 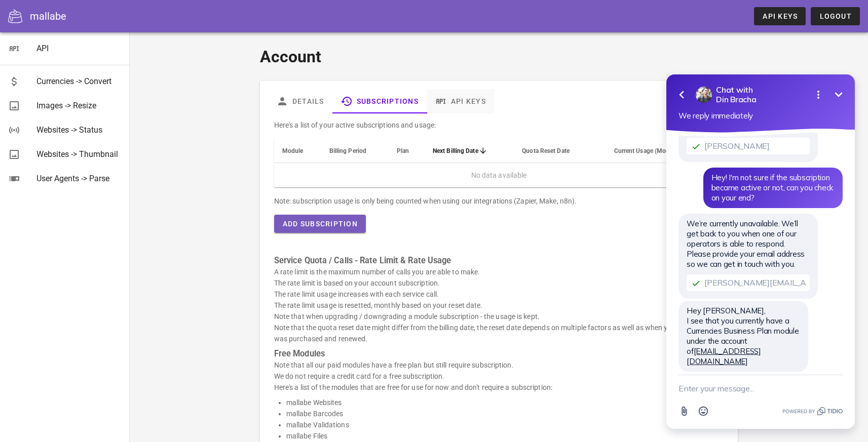 I want to click on th: Next Billing Date: Sorted descending. Activate to remove sorting., so click(x=469, y=151).